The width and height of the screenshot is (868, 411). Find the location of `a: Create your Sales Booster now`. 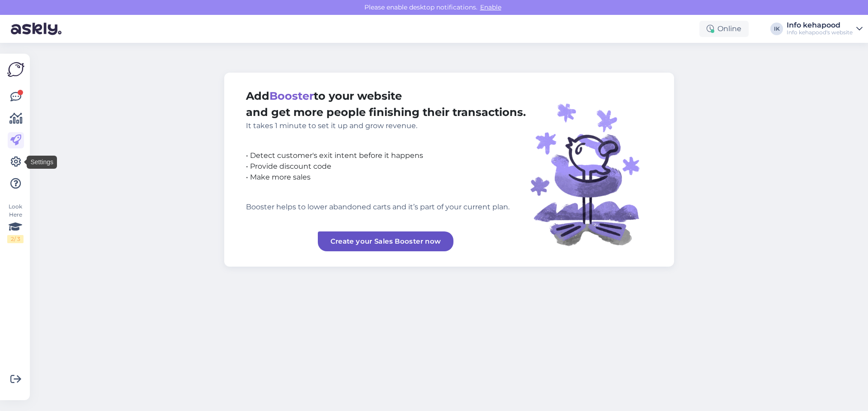

a: Create your Sales Booster now is located at coordinates (386, 241).